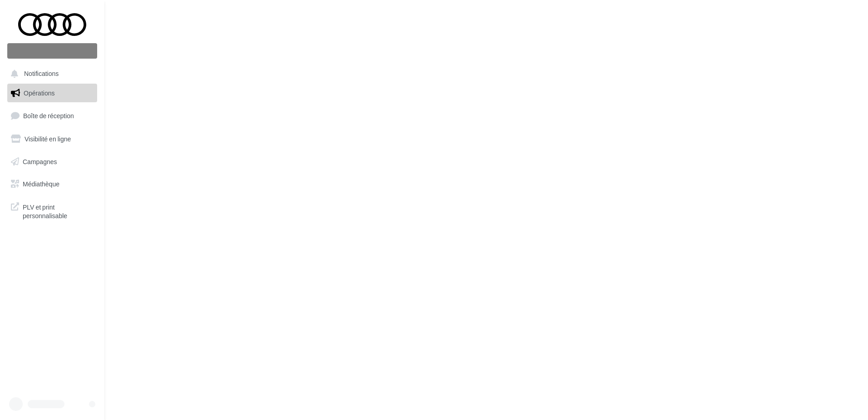 The height and width of the screenshot is (420, 868). Describe the element at coordinates (48, 115) in the screenshot. I see `span: Boîte de réception` at that location.